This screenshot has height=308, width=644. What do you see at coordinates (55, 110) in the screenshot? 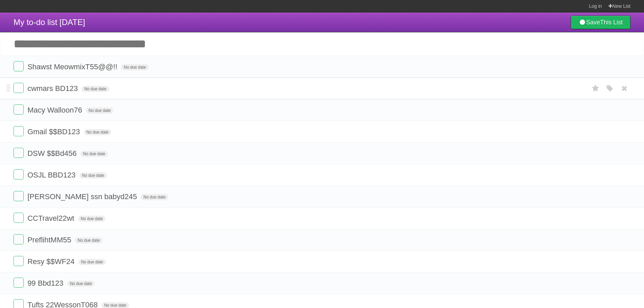
I see `span: Macy Walloon76` at bounding box center [55, 110].